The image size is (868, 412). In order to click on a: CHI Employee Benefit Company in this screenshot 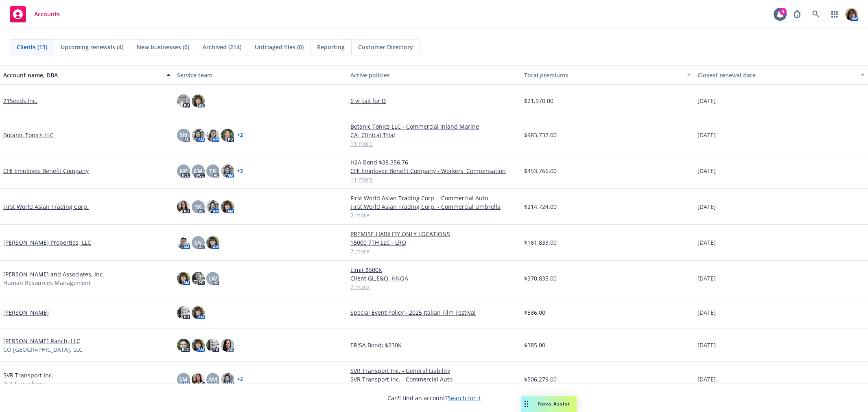, I will do `click(46, 170)`.